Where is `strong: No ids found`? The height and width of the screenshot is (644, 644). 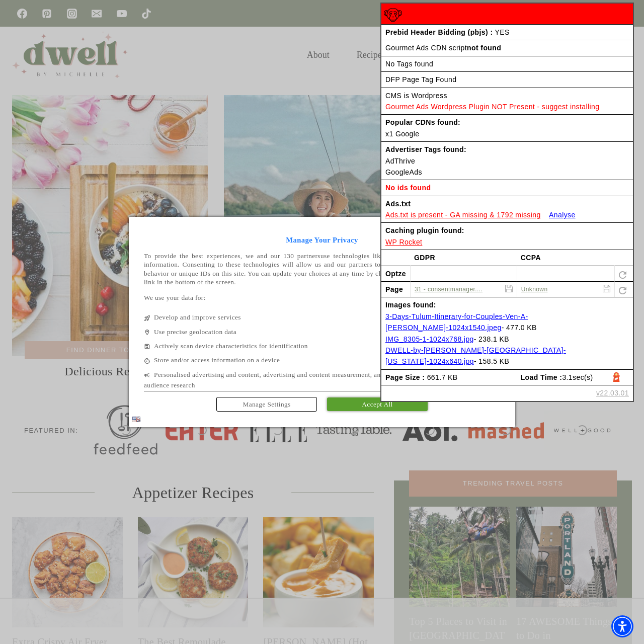
strong: No ids found is located at coordinates (408, 187).